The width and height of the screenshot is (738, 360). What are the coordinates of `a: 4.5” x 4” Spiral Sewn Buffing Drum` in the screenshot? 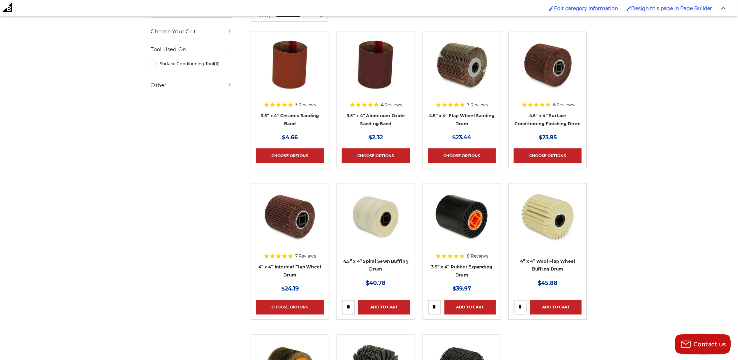 It's located at (376, 265).